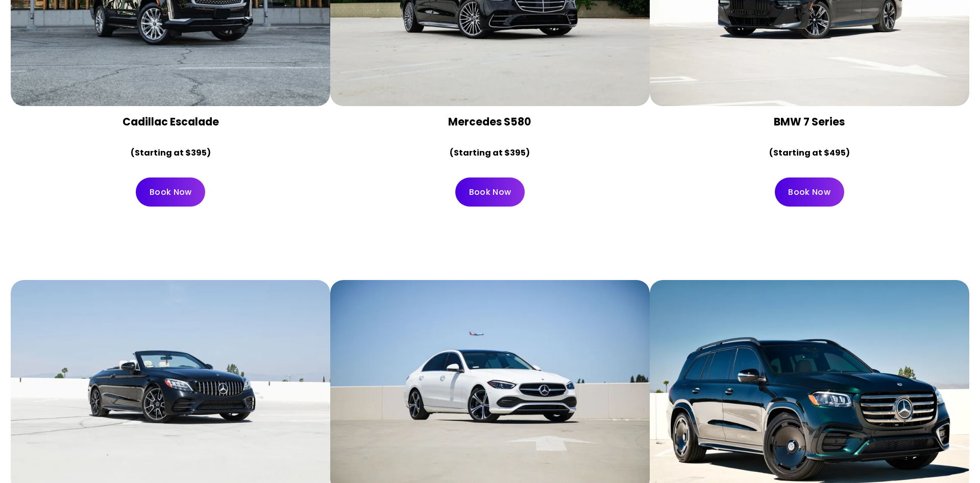 The image size is (980, 483). I want to click on strong: Mercedes S580, so click(490, 121).